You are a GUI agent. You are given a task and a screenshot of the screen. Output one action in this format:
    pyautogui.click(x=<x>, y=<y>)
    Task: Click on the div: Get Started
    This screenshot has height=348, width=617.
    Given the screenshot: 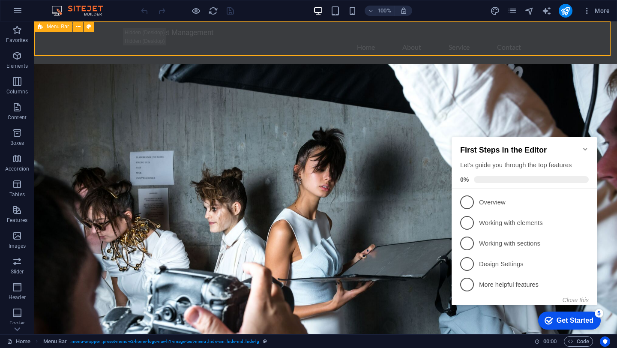 What is the action you would take?
    pyautogui.click(x=127, y=196)
    